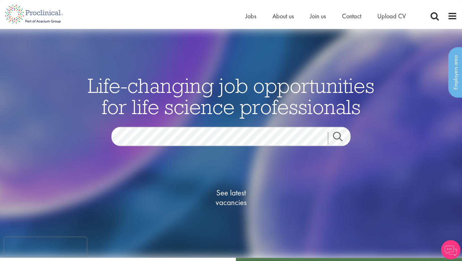 The height and width of the screenshot is (261, 462). What do you see at coordinates (352, 16) in the screenshot?
I see `span: Contact` at bounding box center [352, 16].